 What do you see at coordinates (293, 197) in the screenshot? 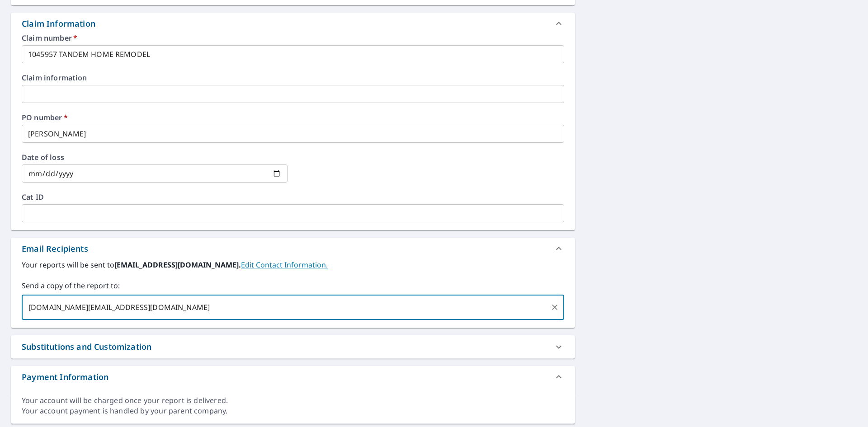
I see `label: Cat ID` at bounding box center [293, 197].